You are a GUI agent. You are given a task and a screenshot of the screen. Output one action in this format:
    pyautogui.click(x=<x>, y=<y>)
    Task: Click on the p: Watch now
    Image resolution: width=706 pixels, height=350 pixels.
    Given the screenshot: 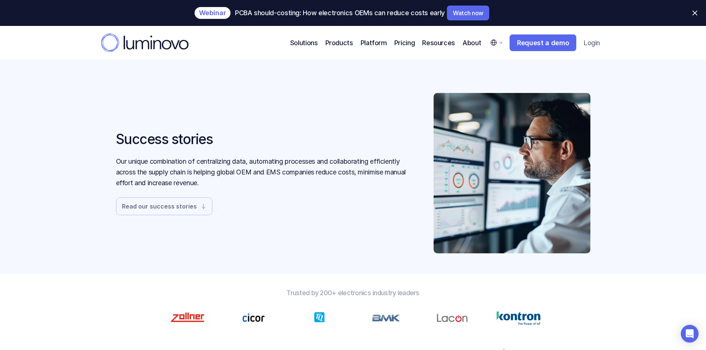 What is the action you would take?
    pyautogui.click(x=468, y=13)
    